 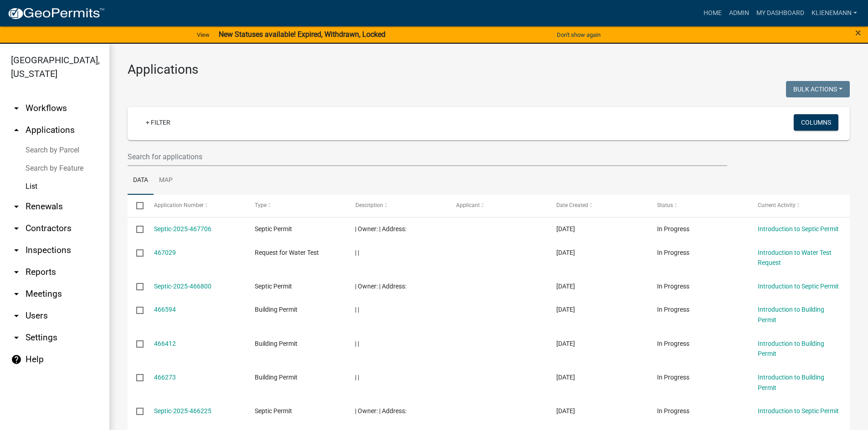 I want to click on strong: New Statuses available! Expired, Withdrawn, Locked, so click(x=302, y=34).